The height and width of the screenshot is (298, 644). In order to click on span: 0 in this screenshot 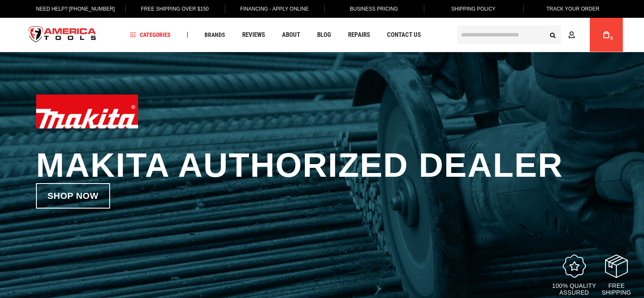, I will do `click(612, 38)`.